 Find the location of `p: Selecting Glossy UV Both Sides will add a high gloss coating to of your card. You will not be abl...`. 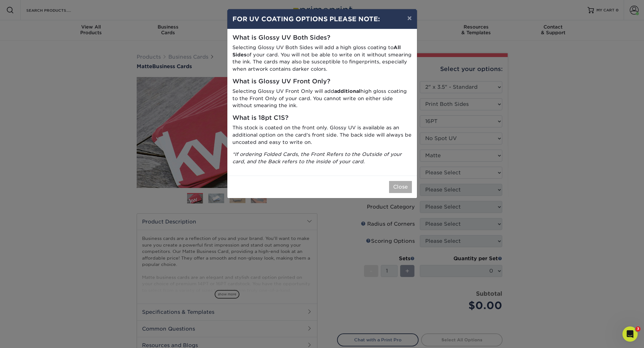

p: Selecting Glossy UV Both Sides will add a high gloss coating to of your card. You will not be abl... is located at coordinates (322, 58).